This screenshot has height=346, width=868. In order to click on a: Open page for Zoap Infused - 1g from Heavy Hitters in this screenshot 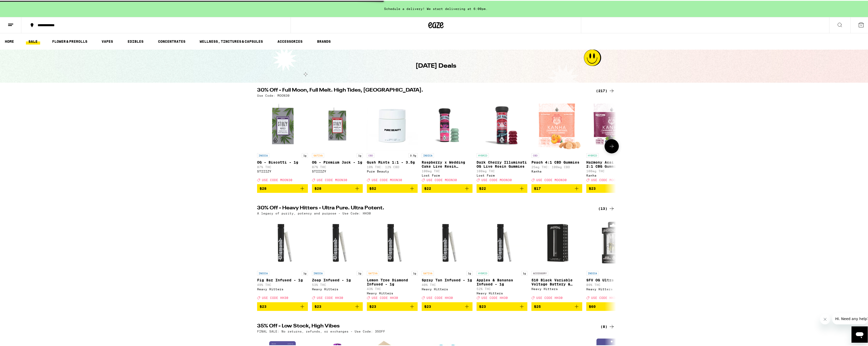, I will do `click(338, 259)`.